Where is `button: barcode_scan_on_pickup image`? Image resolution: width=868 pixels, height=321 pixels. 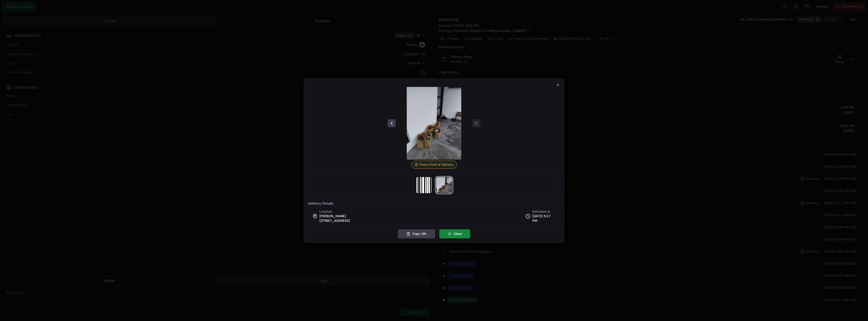 button: barcode_scan_on_pickup image is located at coordinates (424, 185).